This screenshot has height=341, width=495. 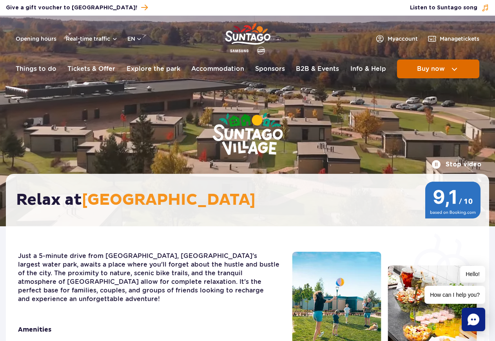 What do you see at coordinates (459, 39) in the screenshot?
I see `span: Manage tickets` at bounding box center [459, 39].